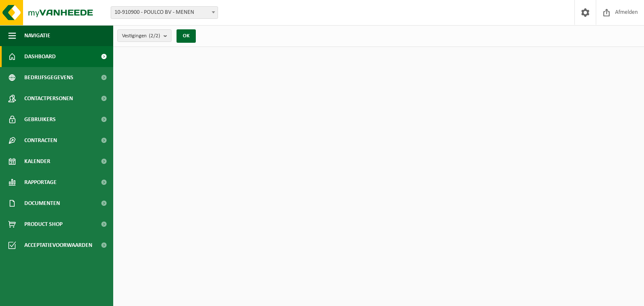  I want to click on span: Documenten, so click(42, 203).